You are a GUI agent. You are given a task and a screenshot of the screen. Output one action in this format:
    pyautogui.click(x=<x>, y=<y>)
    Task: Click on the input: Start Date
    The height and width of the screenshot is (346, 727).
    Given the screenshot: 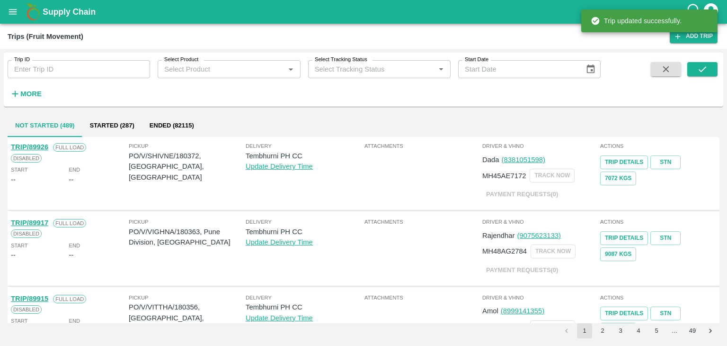 What is the action you would take?
    pyautogui.click(x=518, y=69)
    